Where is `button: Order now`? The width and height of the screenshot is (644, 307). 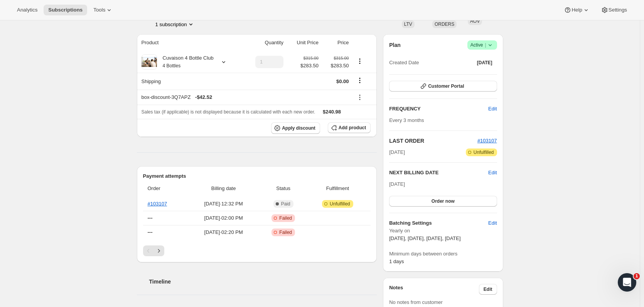
button: Order now is located at coordinates (443, 202).